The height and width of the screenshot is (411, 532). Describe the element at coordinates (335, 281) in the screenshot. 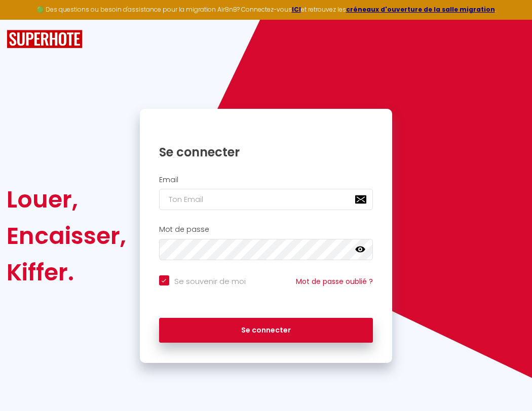

I see `a: Mot de passe oublié ?` at that location.